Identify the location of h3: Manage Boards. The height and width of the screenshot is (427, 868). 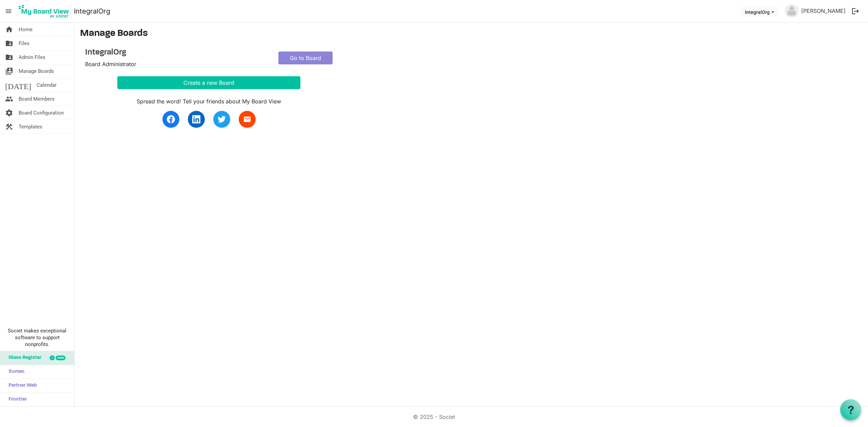
(471, 34).